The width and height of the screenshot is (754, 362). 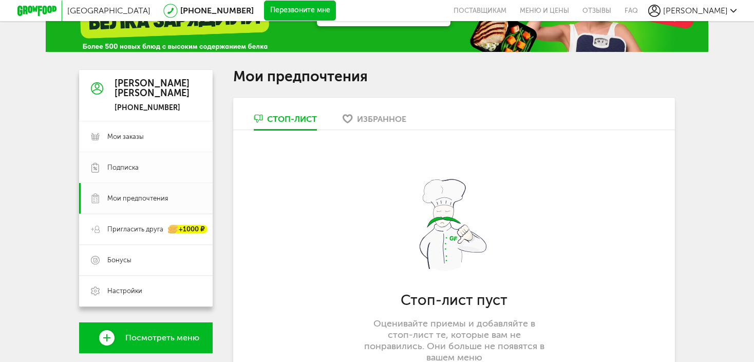 I want to click on a: Посмотреть меню, so click(x=146, y=338).